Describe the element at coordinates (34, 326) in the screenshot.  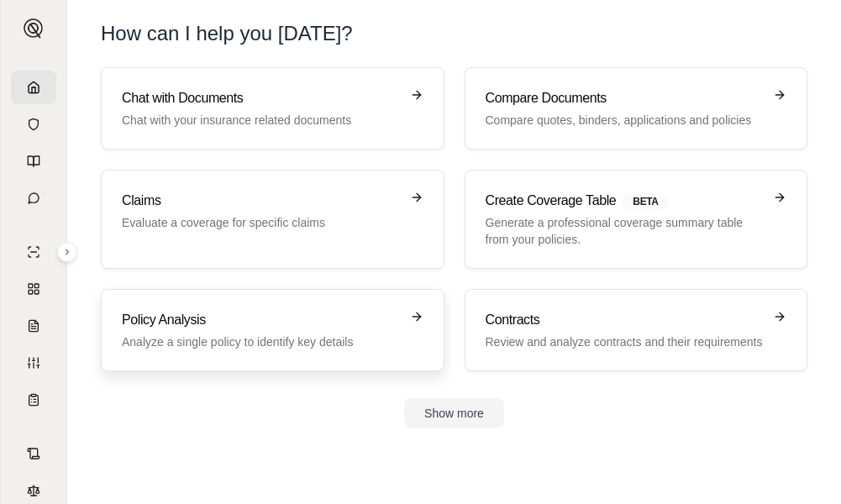
I see `a: Claim Coverage` at that location.